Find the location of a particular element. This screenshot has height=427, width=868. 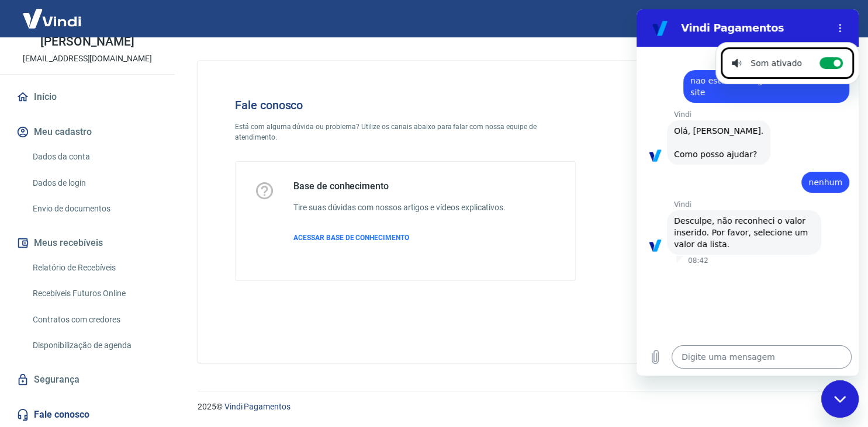

a: Dados de login is located at coordinates (94, 183).